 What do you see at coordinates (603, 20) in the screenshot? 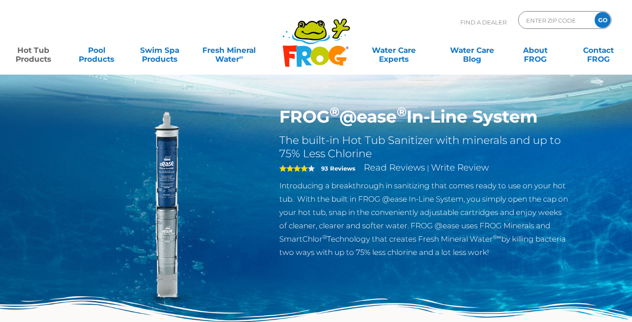
I see `input: GO` at bounding box center [603, 20].